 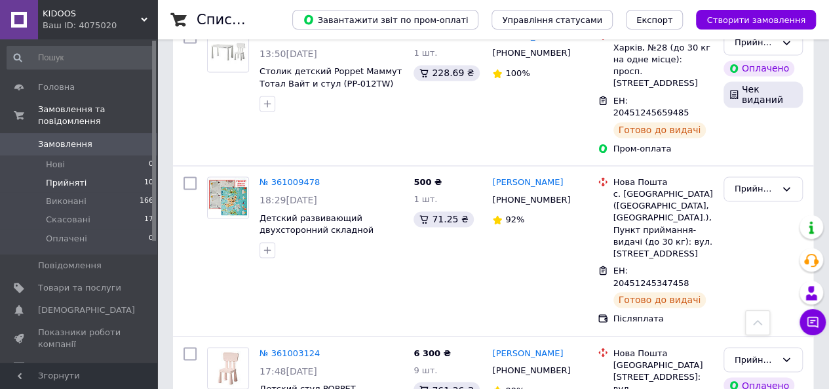 What do you see at coordinates (66, 239) in the screenshot?
I see `span: Оплачені` at bounding box center [66, 239].